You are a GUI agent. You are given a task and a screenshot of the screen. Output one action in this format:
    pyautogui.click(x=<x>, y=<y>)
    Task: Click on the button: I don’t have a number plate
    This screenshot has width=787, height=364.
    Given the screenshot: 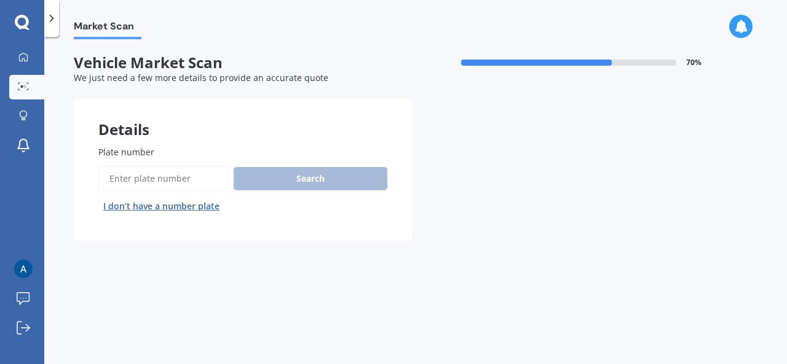 What is the action you would take?
    pyautogui.click(x=161, y=206)
    